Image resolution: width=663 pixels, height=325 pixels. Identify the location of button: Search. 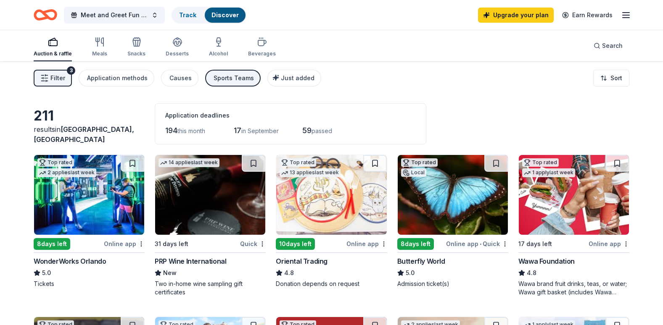
(608, 46).